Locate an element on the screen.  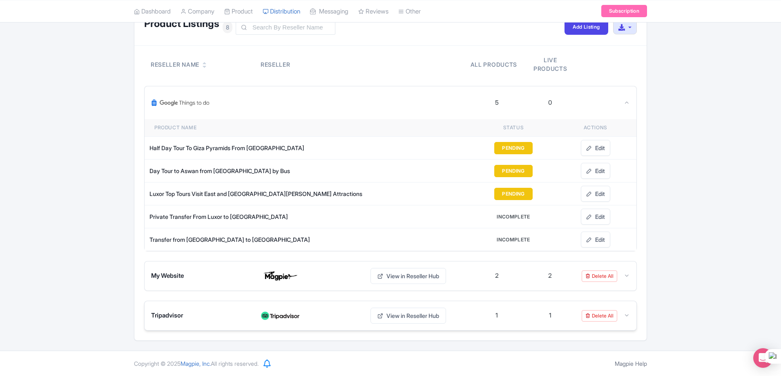
span: 8 is located at coordinates (228, 27).